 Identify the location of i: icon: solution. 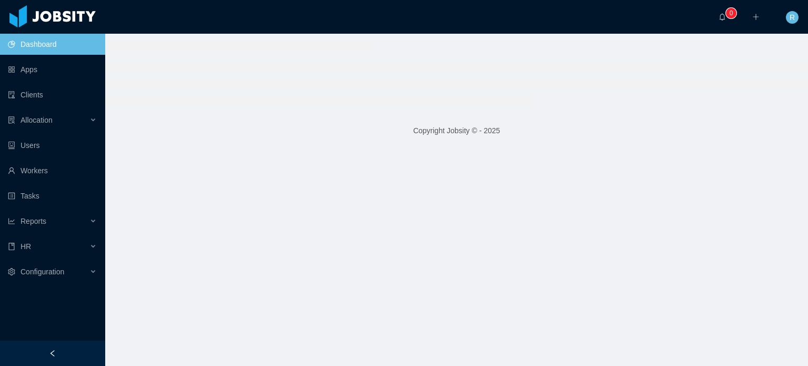
(12, 120).